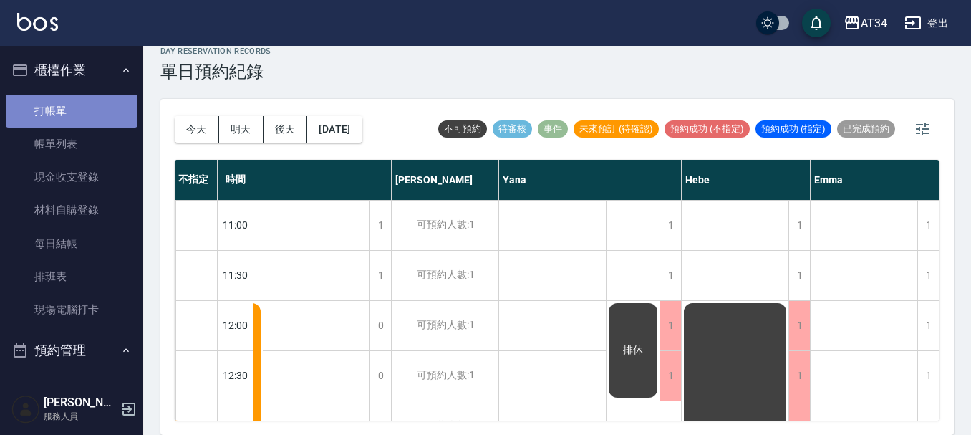  Describe the element at coordinates (26, 409) in the screenshot. I see `img: Person` at that location.